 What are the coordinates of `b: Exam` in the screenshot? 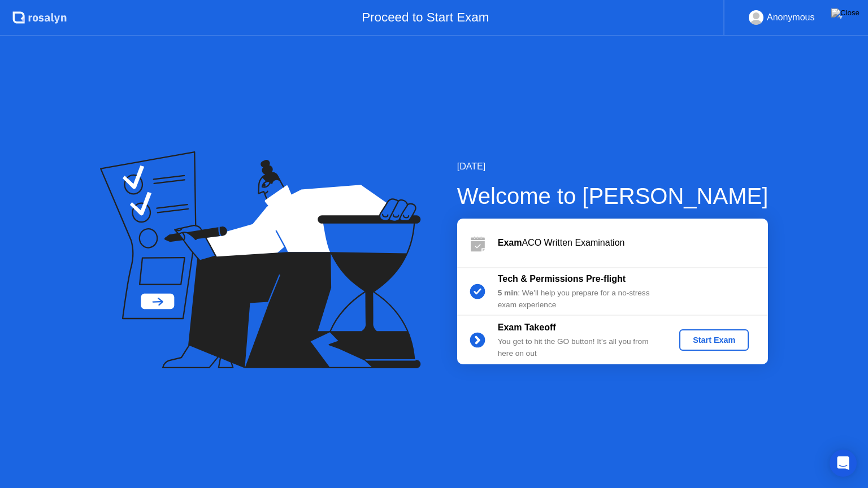 It's located at (510, 242).